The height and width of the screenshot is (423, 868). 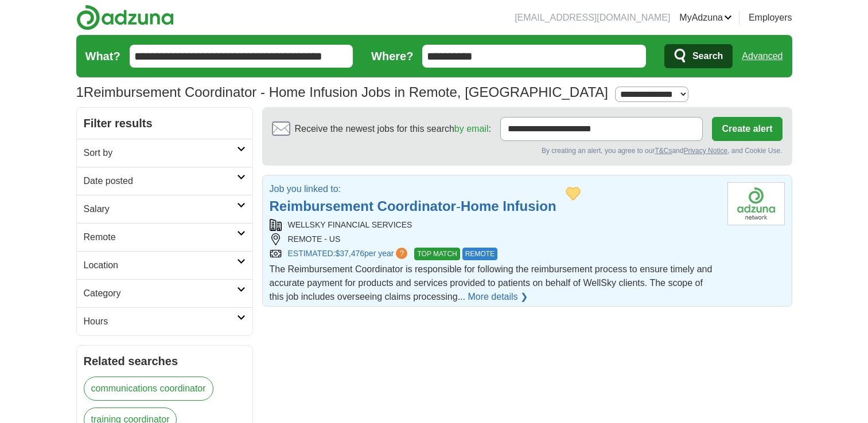 What do you see at coordinates (160, 322) in the screenshot?
I see `h2: Hours` at bounding box center [160, 322].